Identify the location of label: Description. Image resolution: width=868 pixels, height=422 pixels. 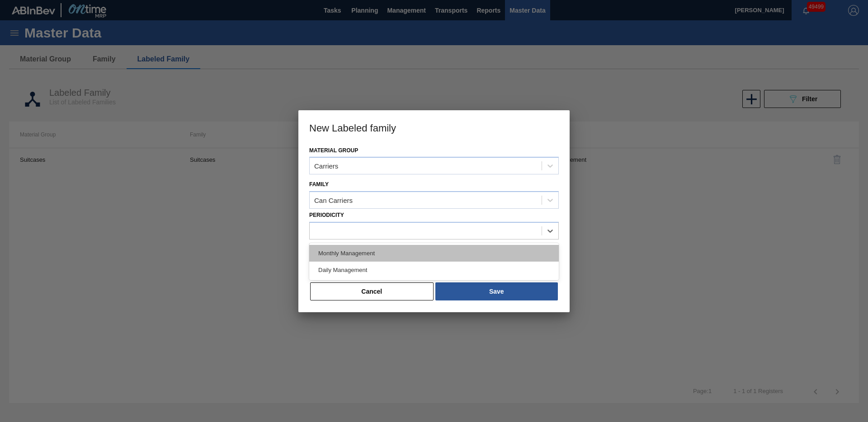
(434, 246).